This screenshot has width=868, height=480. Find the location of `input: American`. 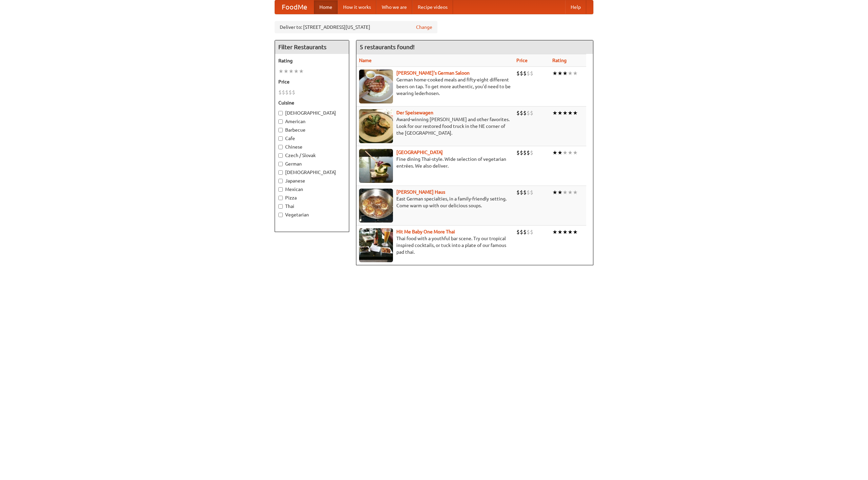

input: American is located at coordinates (280, 121).